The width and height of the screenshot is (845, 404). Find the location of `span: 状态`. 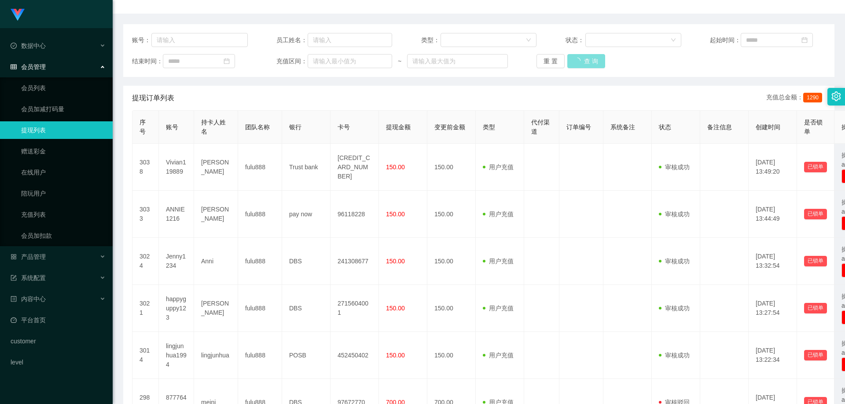

span: 状态 is located at coordinates (665, 127).